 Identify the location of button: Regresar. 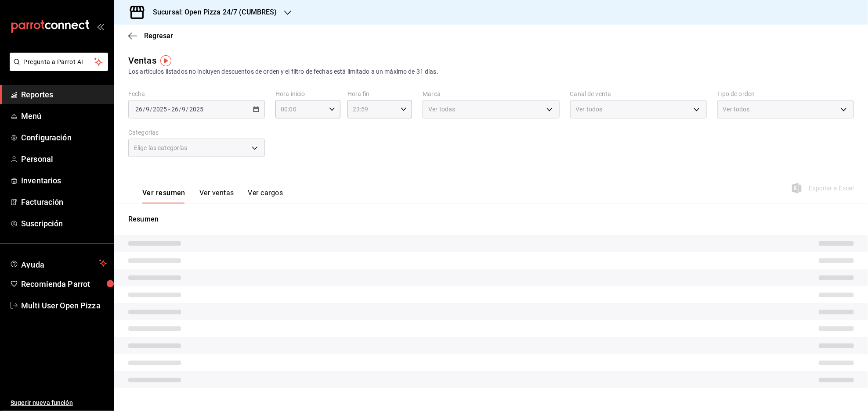
(151, 35).